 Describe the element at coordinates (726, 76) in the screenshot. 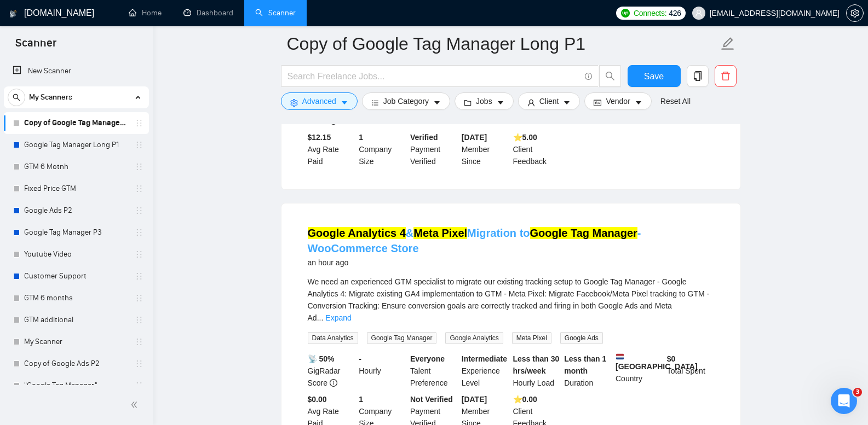

I see `button: delete` at that location.